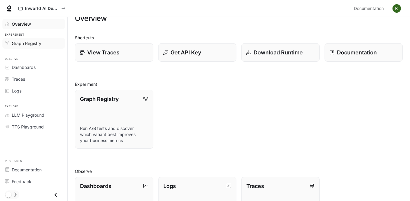  I want to click on p: Traces, so click(255, 186).